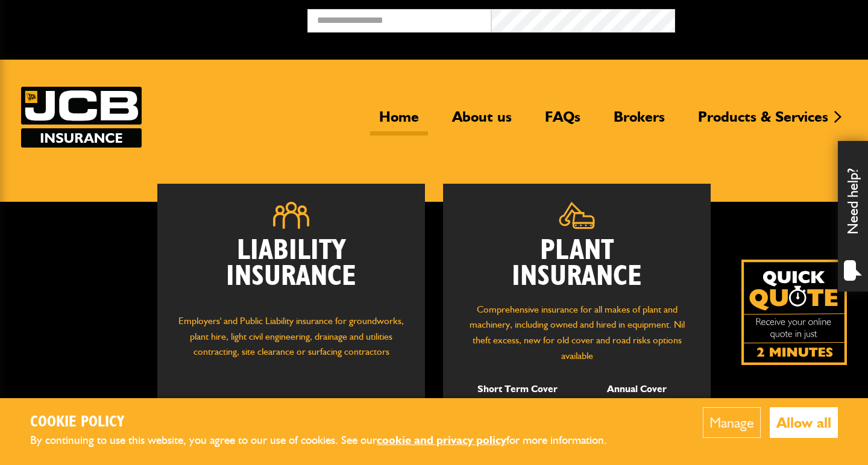 The image size is (868, 465). Describe the element at coordinates (853, 217) in the screenshot. I see `div: Need help?` at that location.